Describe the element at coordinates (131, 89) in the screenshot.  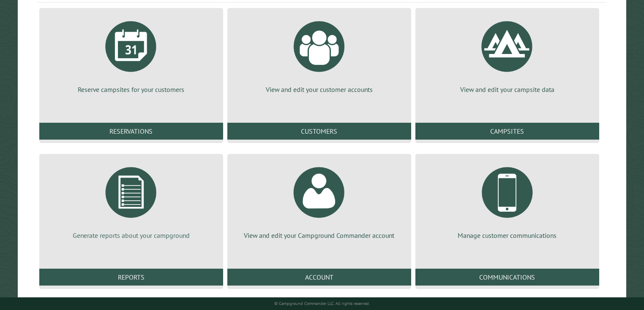
I see `p: Reserve campsites for your customers` at that location.